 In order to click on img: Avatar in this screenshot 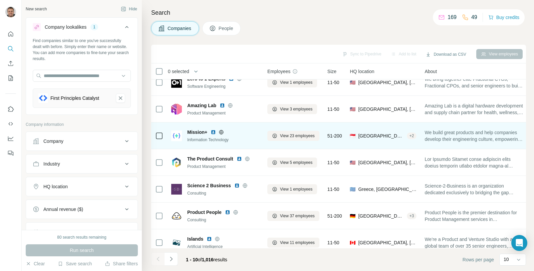, I will do `click(11, 12)`.